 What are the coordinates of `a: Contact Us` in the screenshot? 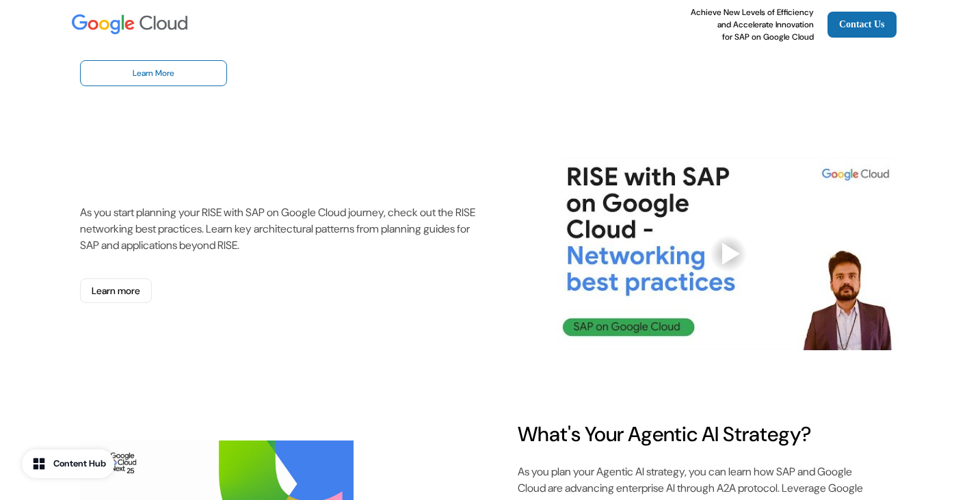 It's located at (861, 25).